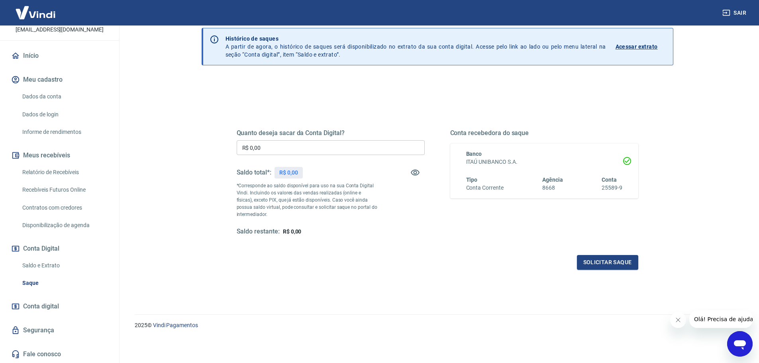 The width and height of the screenshot is (759, 363). I want to click on p: A partir de agora, o histórico de saques será disponibilizado no extrato da sua conta digital. Ac..., so click(416, 47).